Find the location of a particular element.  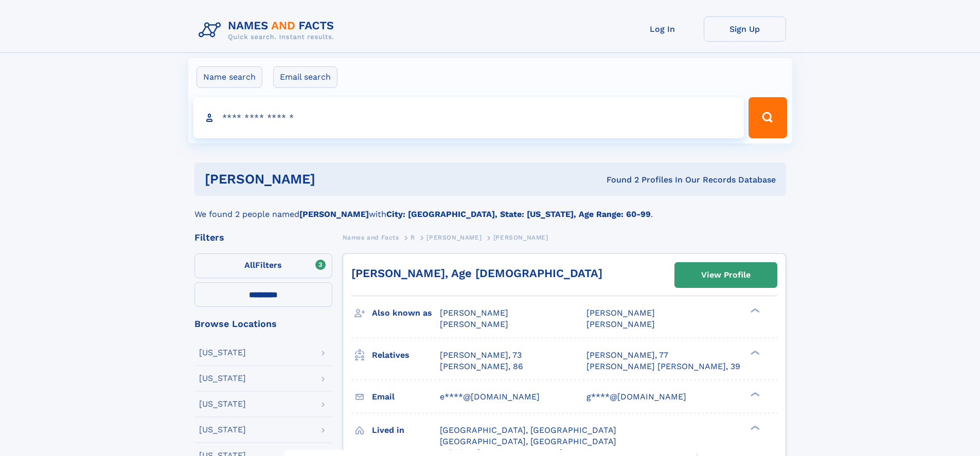

div: Browse Locations is located at coordinates (263, 324).